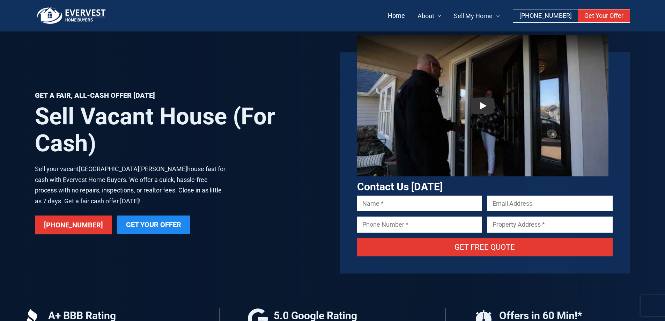  I want to click on input: Get Free Quote, so click(485, 247).